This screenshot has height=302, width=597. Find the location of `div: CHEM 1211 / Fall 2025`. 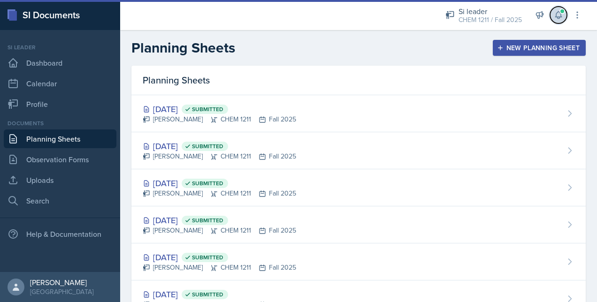

div: CHEM 1211 / Fall 2025 is located at coordinates (490, 20).